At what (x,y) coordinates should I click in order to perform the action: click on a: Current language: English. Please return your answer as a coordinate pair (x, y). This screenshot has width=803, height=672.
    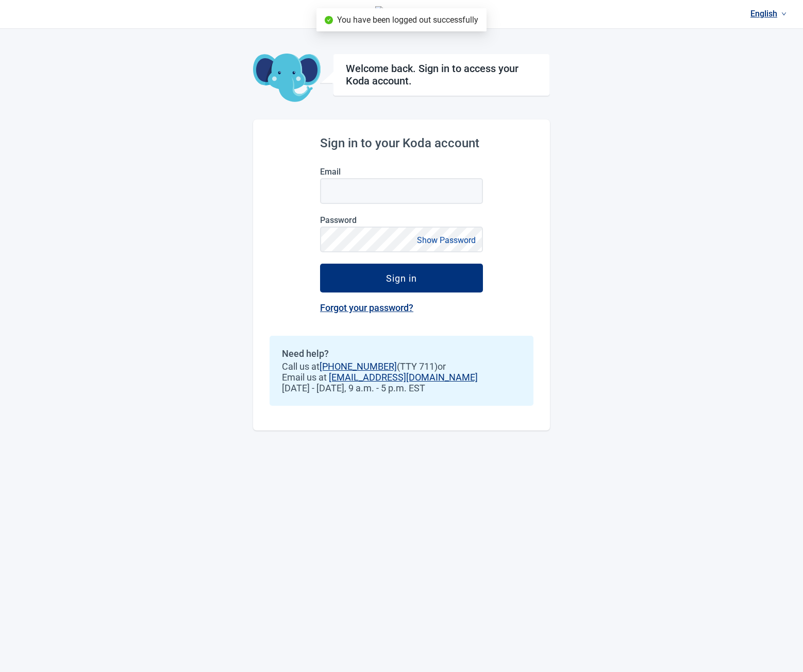
    Looking at the image, I should click on (768, 13).